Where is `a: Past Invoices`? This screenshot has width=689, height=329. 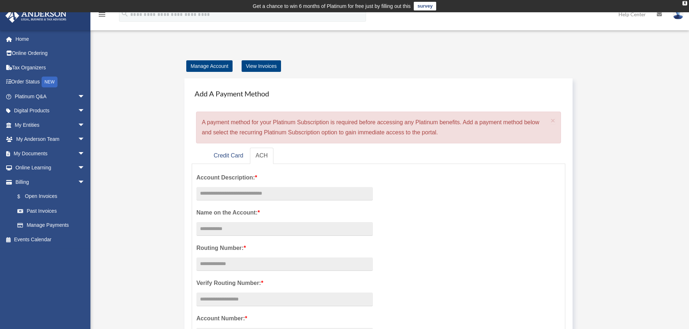 a: Past Invoices is located at coordinates (53, 211).